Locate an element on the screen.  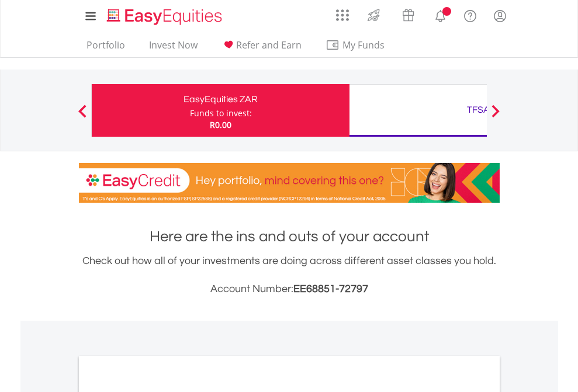
div: Funds to invest: is located at coordinates (221, 114).